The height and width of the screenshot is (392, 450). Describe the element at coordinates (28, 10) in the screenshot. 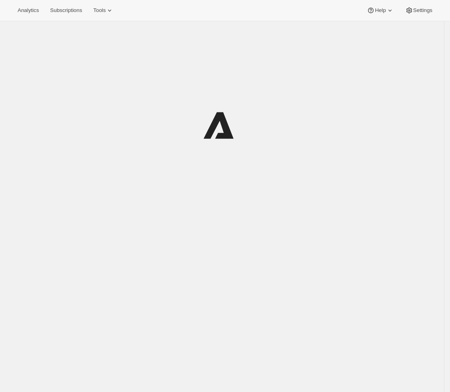

I see `span: Analytics` at that location.